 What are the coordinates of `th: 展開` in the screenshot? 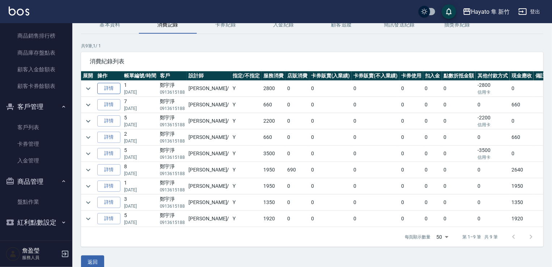 It's located at (88, 76).